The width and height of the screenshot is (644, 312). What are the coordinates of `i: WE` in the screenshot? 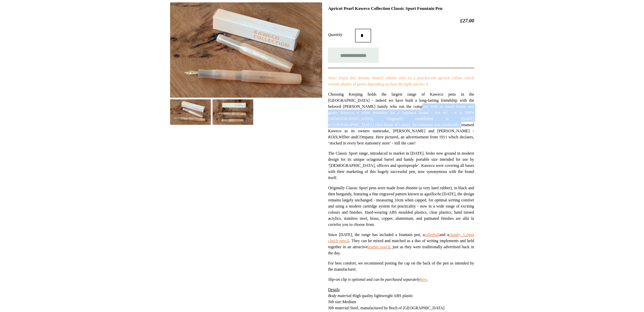 It's located at (341, 137).